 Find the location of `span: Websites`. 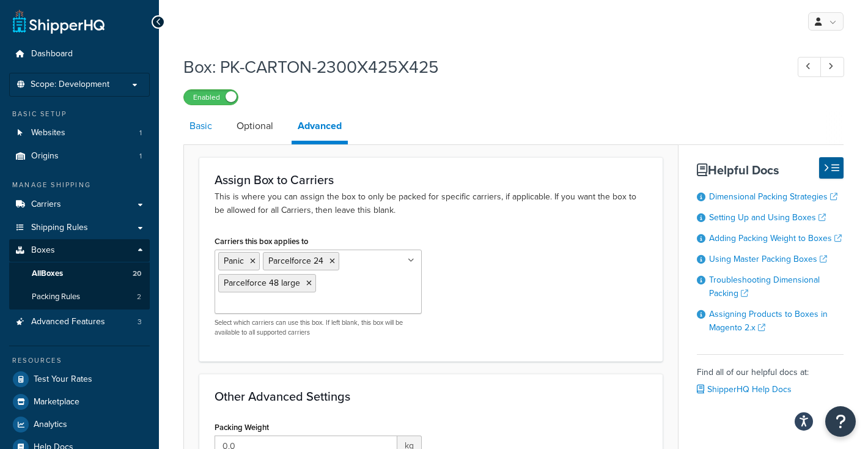

span: Websites is located at coordinates (48, 133).